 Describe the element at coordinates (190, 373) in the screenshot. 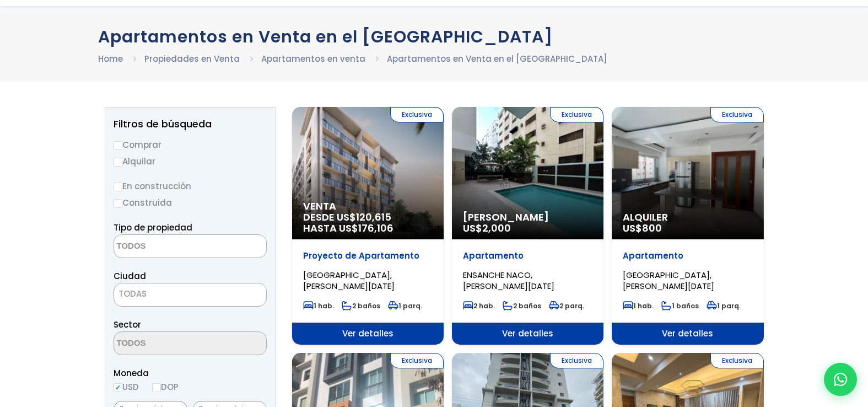

I see `span: Moneda` at that location.